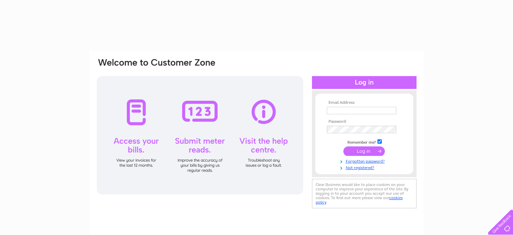 This screenshot has width=513, height=235. I want to click on th: Password:, so click(365, 122).